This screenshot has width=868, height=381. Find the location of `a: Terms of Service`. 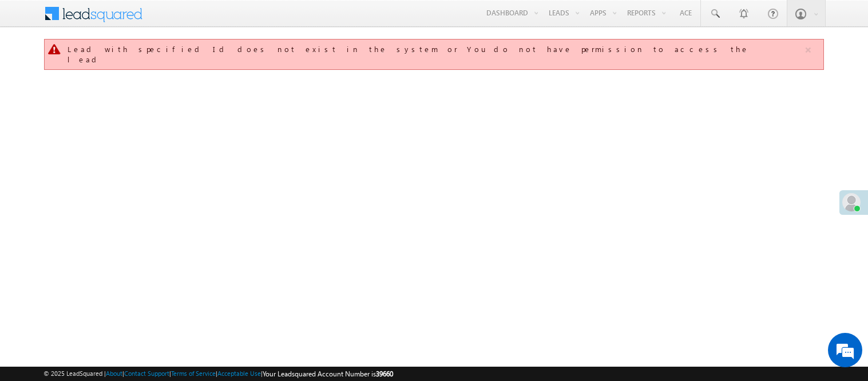

a: Terms of Service is located at coordinates (193, 372).